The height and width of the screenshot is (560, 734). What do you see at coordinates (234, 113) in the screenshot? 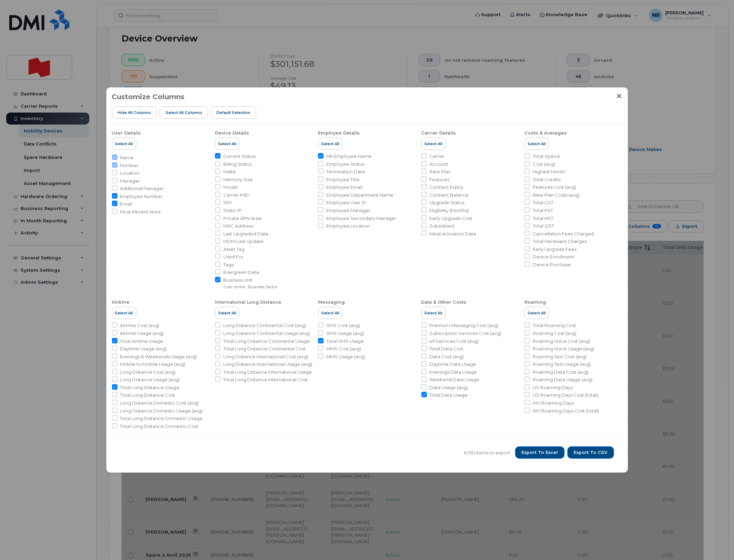
I see `button: Default Selection` at bounding box center [234, 113].